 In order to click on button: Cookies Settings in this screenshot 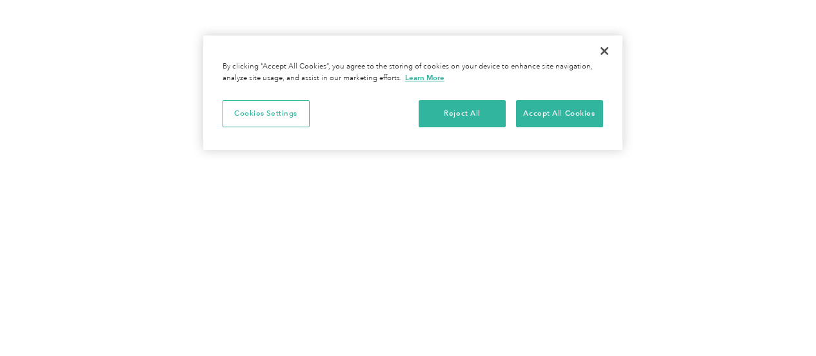, I will do `click(266, 114)`.